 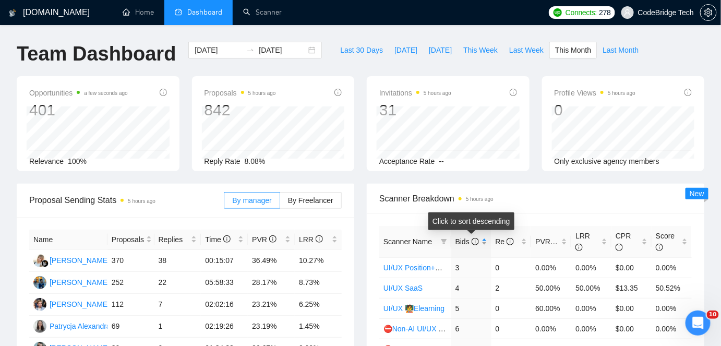 What do you see at coordinates (178, 305) in the screenshot?
I see `td: 7` at bounding box center [178, 305].